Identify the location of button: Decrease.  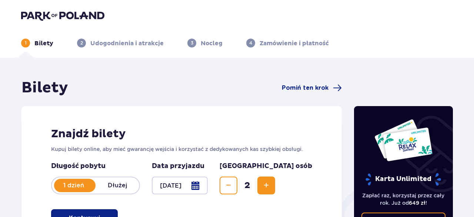
(229, 185).